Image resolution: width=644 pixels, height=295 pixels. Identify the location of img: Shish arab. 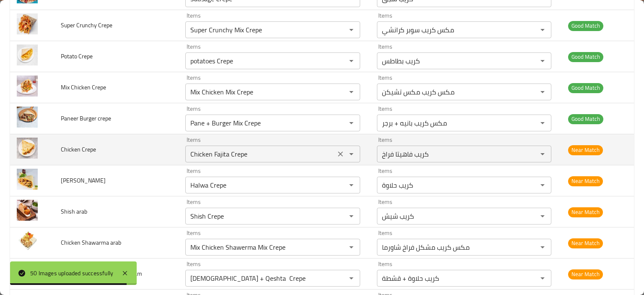
(28, 210).